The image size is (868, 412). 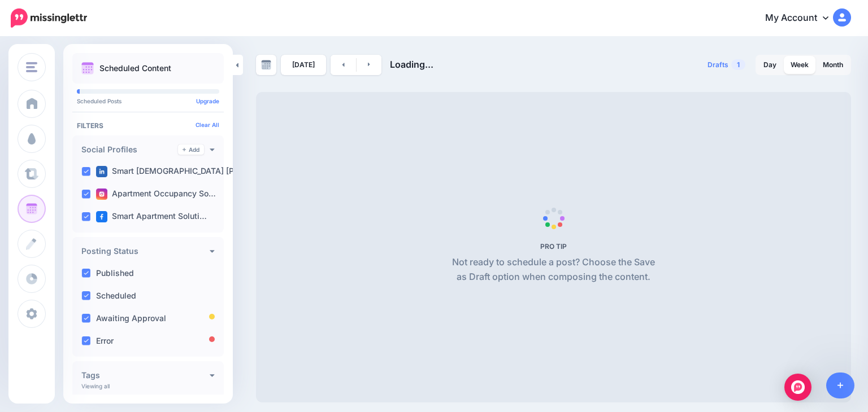 What do you see at coordinates (102, 217) in the screenshot?
I see `img: facebook-square.png` at bounding box center [102, 217].